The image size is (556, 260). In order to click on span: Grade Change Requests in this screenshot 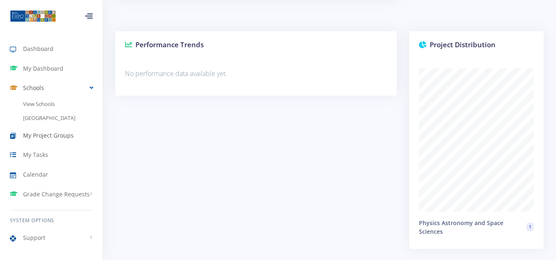, I will do `click(56, 194)`.